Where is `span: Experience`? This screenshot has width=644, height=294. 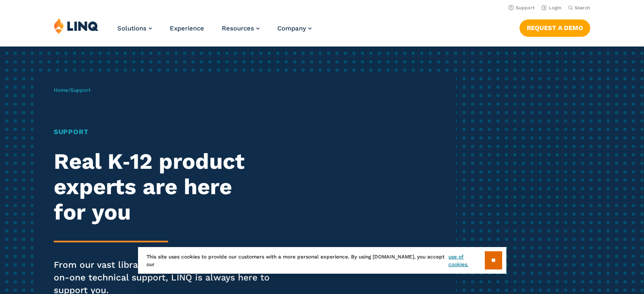 span: Experience is located at coordinates (187, 28).